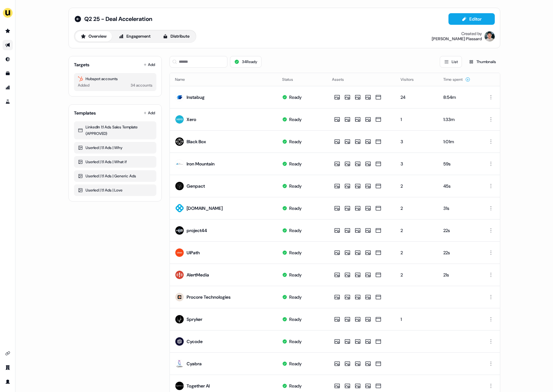 The height and width of the screenshot is (392, 553). I want to click on div: 31s, so click(459, 208).